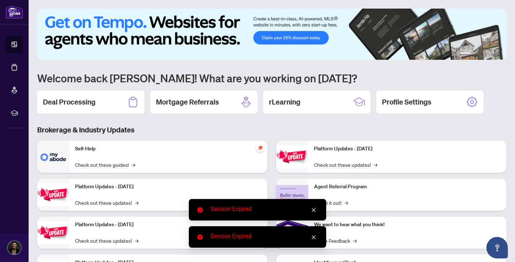  What do you see at coordinates (475, 54) in the screenshot?
I see `button: 2` at bounding box center [475, 54].